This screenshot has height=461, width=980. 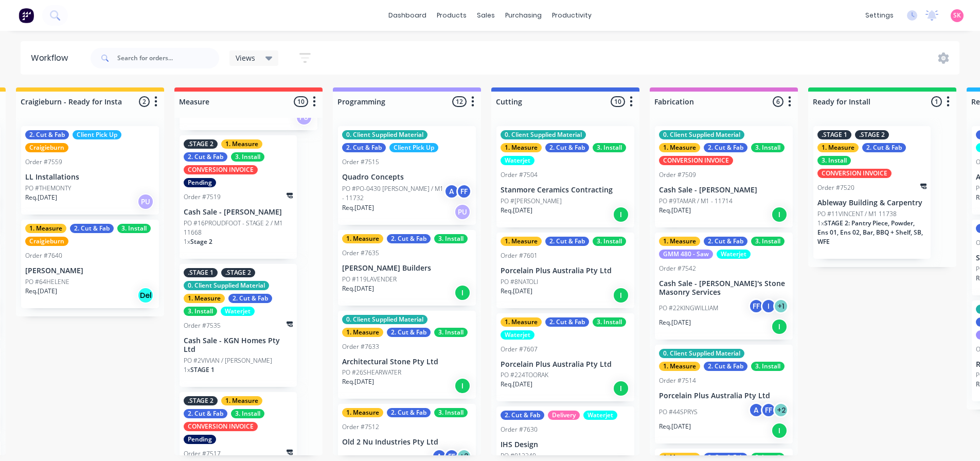 What do you see at coordinates (677, 175) in the screenshot?
I see `div: Order #7509` at bounding box center [677, 175].